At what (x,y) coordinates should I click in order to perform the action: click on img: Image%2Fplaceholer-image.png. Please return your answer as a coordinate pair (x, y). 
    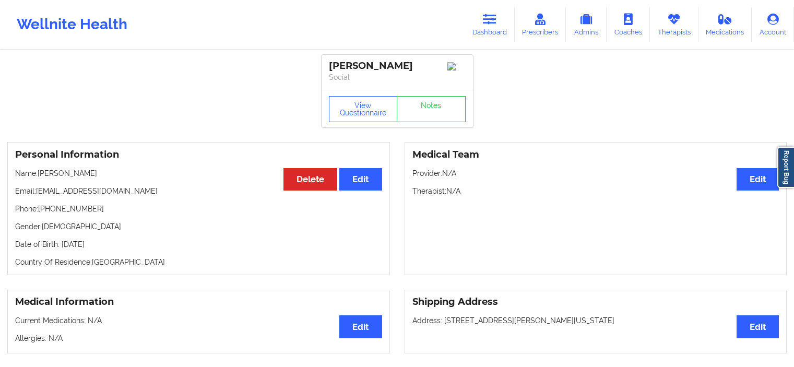
    Looking at the image, I should click on (456, 66).